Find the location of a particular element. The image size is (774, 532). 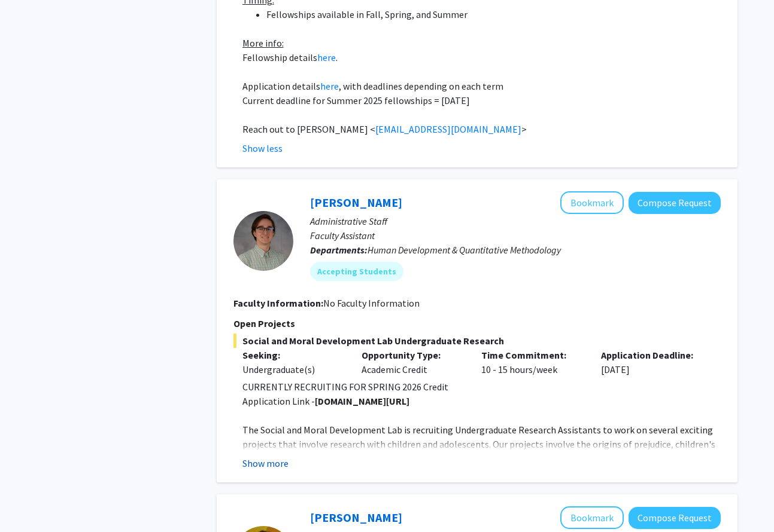

u: More info: is located at coordinates (262, 43).